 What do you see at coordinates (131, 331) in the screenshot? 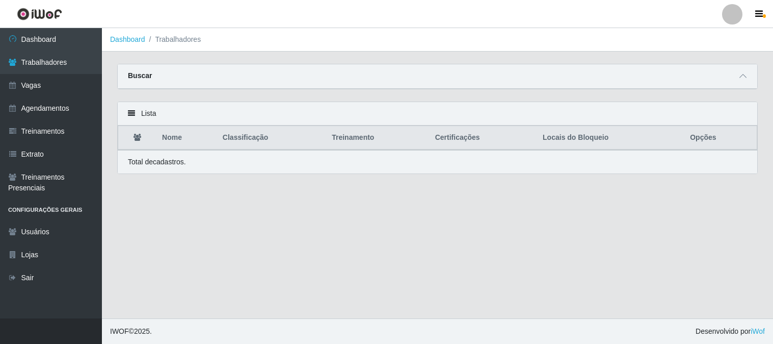
I see `span: © 2025 .` at bounding box center [131, 331].